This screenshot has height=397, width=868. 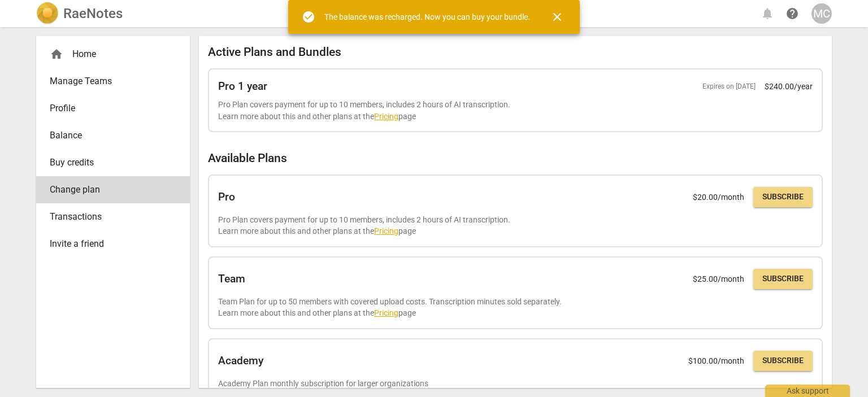 What do you see at coordinates (108, 81) in the screenshot?
I see `span: Manage Teams` at bounding box center [108, 81].